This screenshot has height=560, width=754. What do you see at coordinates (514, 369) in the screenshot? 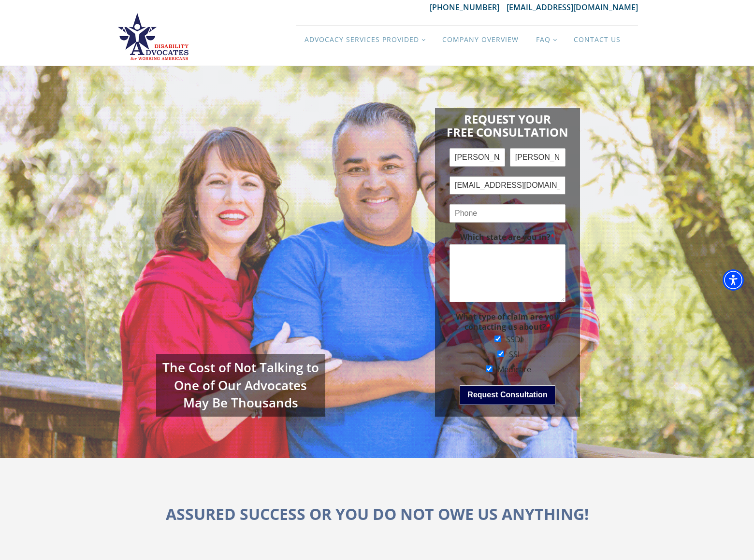
I see `label: Medicare` at bounding box center [514, 369].